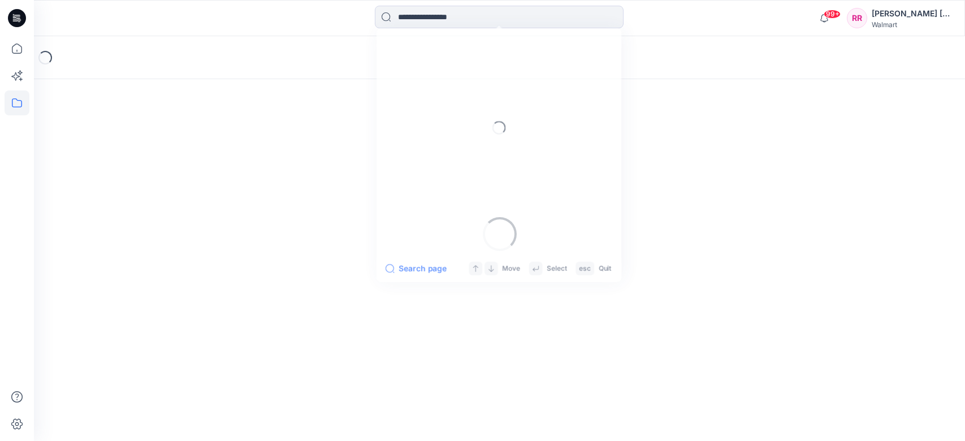  What do you see at coordinates (556, 269) in the screenshot?
I see `p: Select` at bounding box center [556, 269].